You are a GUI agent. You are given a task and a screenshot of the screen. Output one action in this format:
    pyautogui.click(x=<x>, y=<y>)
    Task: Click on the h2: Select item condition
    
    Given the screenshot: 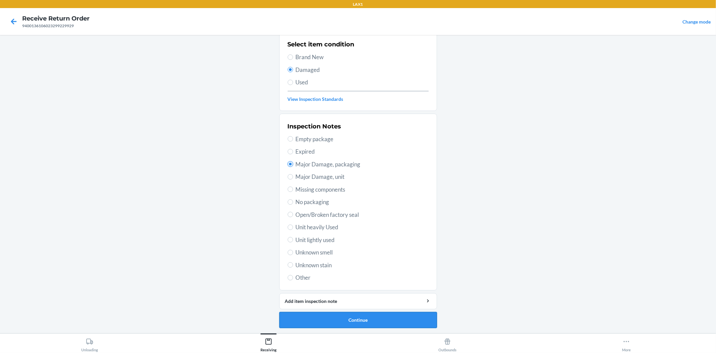 What is the action you would take?
    pyautogui.click(x=321, y=44)
    